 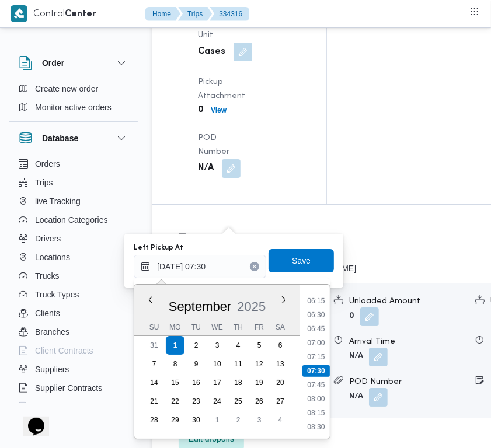 I want to click on button: Next month, so click(x=284, y=300).